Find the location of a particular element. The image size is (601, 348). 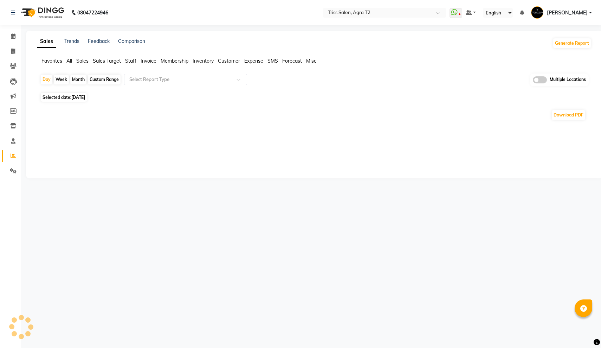

a: Sales is located at coordinates (46, 41).